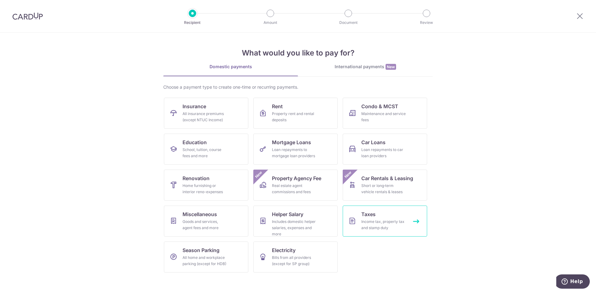 The image size is (596, 293). Describe the element at coordinates (206, 257) in the screenshot. I see `a: Season ParkingAll home and workplace parking (except for HDB)` at that location.